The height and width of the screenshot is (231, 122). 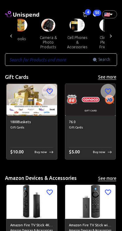 What do you see at coordinates (91, 122) in the screenshot?
I see `h6: 76.0` at bounding box center [91, 122].